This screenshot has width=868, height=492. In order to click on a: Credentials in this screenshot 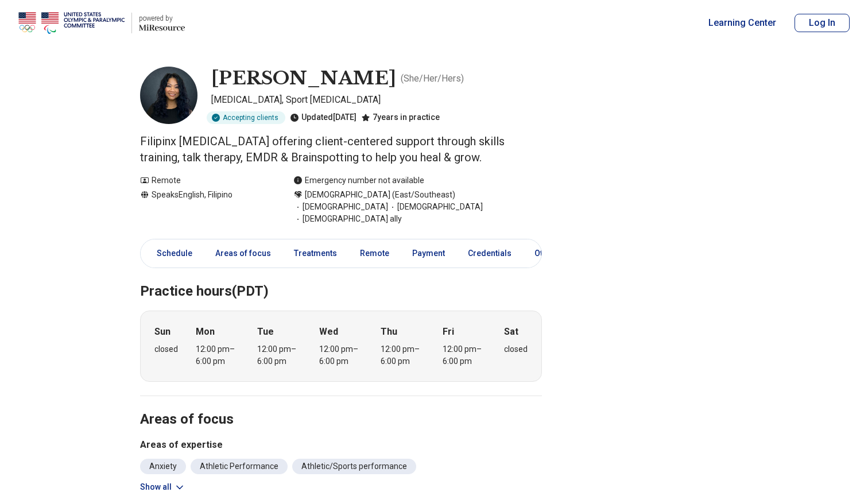, I will do `click(490, 253)`.